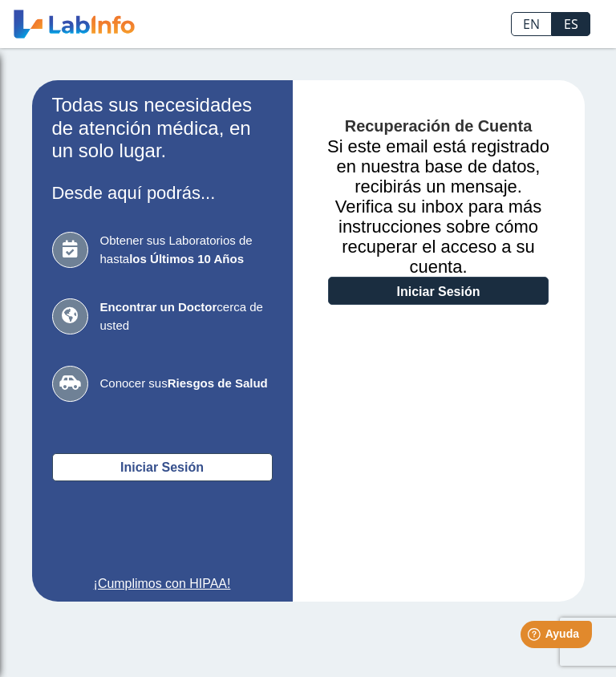 The width and height of the screenshot is (616, 677). I want to click on h3: Si este email está registrado en nuestra base de datos, recibirás un mensaje. Verifica su inbox p..., so click(439, 206).